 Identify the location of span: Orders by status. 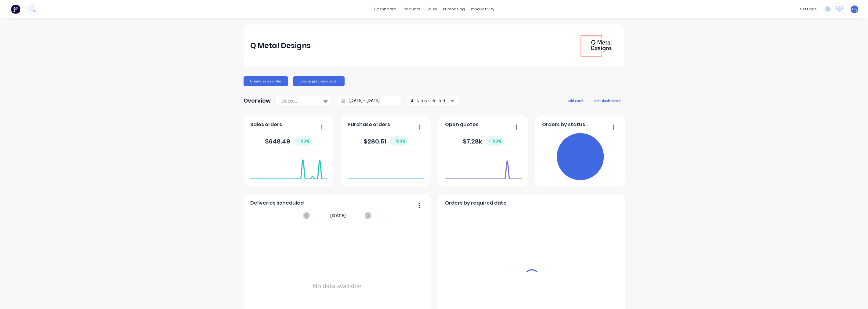
(563, 124).